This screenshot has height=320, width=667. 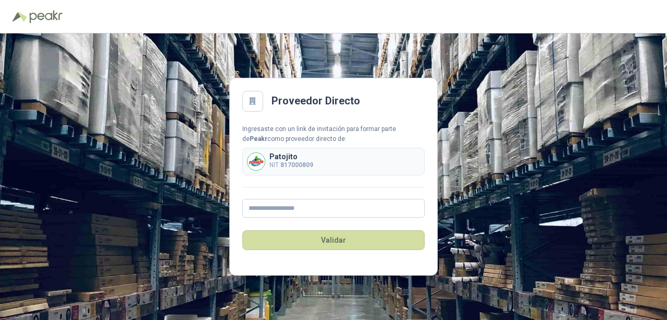 What do you see at coordinates (297, 165) in the screenshot?
I see `b: 817000809` at bounding box center [297, 165].